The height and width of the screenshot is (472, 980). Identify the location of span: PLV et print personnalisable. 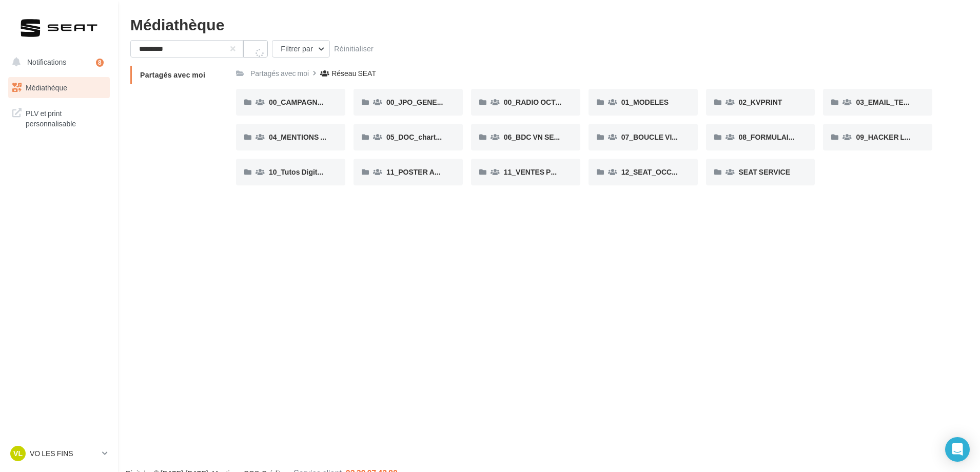
(65, 117).